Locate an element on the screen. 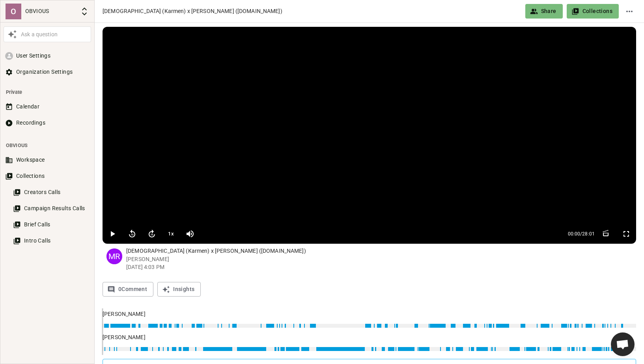 This screenshot has height=364, width=644. div: Ask a question is located at coordinates (54, 34).